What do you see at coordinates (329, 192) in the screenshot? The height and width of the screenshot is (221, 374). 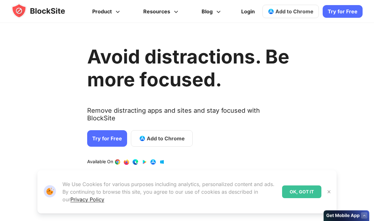 I see `img: Close` at bounding box center [329, 192].